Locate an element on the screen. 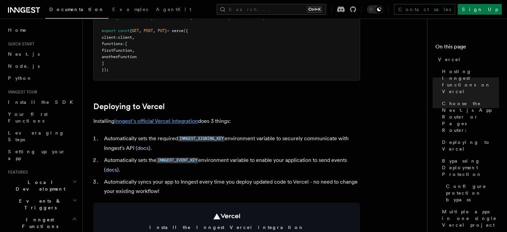  span: Hosting Inngest functions on Vercel is located at coordinates (470, 81).